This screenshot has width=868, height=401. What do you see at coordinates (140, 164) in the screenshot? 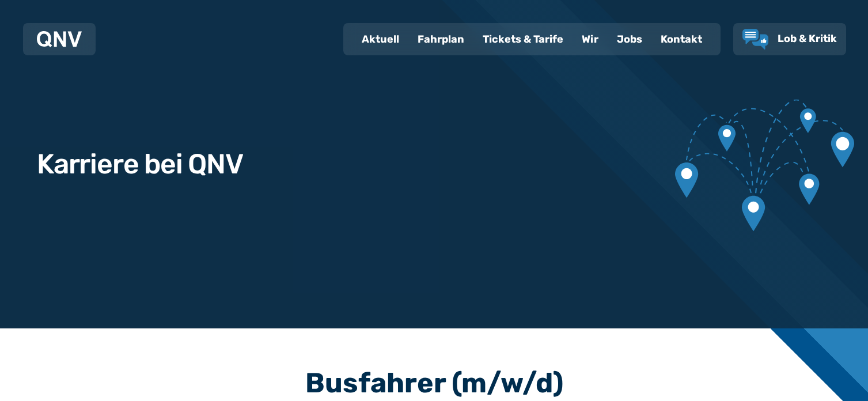
I see `h1: Karriere bei QNV` at bounding box center [140, 164].